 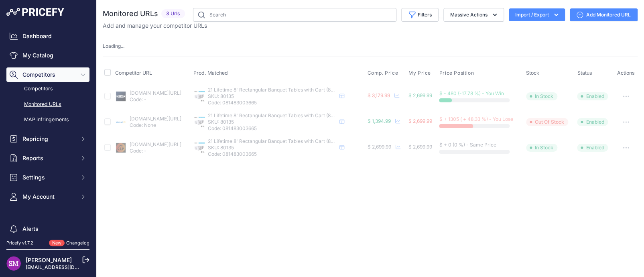 I want to click on span: $ + 1305 ( + 48.33 %) - You Lose, so click(x=476, y=119).